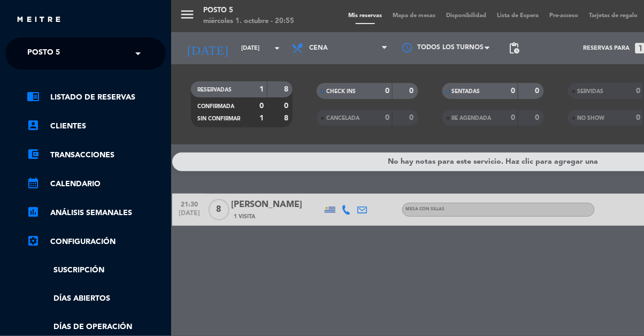  Describe the element at coordinates (33, 154) in the screenshot. I see `i: account_balance_wallet` at that location.